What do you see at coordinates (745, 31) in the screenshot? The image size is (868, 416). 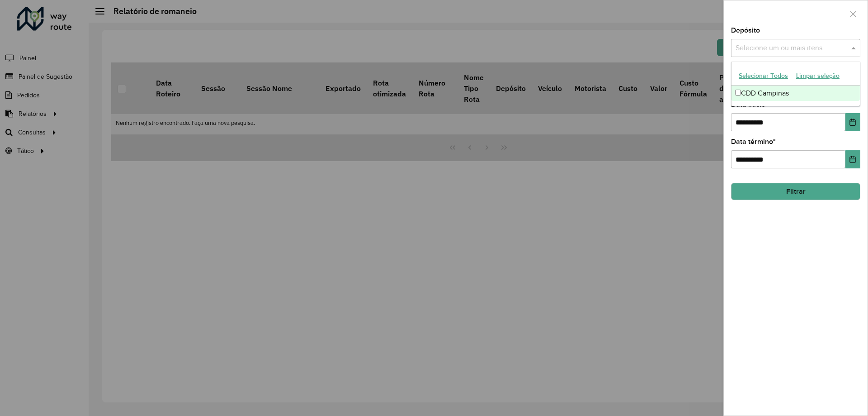 I see `label: Depósito` at bounding box center [745, 31].